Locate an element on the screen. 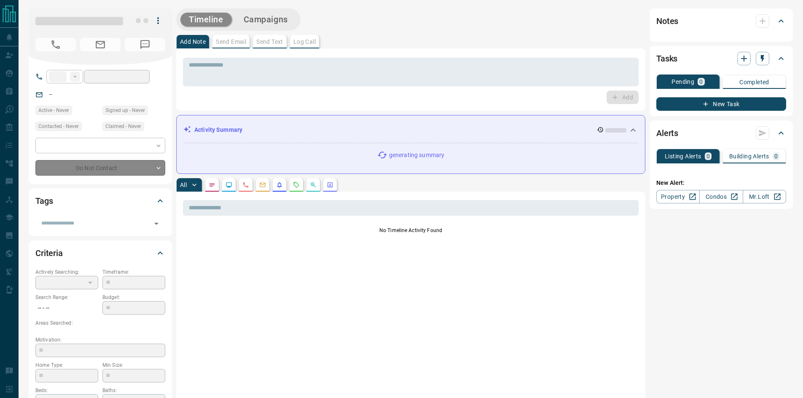 This screenshot has width=803, height=398. span: Claimed - Never is located at coordinates (123, 126).